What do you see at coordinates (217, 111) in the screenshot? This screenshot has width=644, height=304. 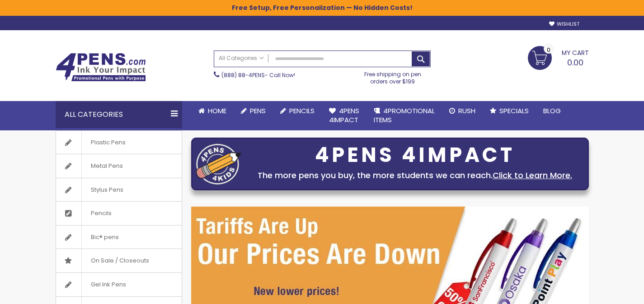 I see `span: Home` at bounding box center [217, 111].